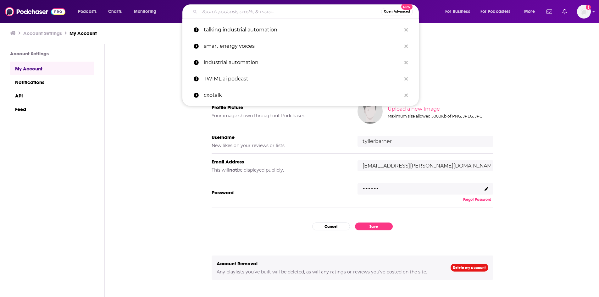  I want to click on a: Podchaser - Follow, Share and Rate Podcasts, so click(35, 12).